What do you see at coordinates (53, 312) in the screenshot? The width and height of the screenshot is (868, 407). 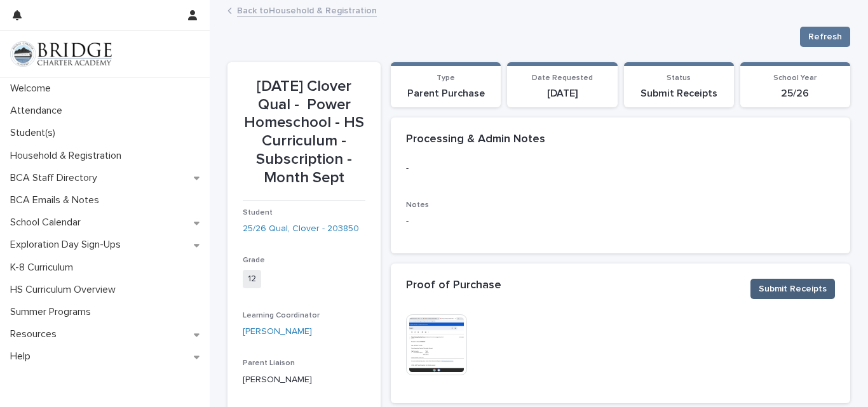 I see `p: Summer Programs` at bounding box center [53, 312].